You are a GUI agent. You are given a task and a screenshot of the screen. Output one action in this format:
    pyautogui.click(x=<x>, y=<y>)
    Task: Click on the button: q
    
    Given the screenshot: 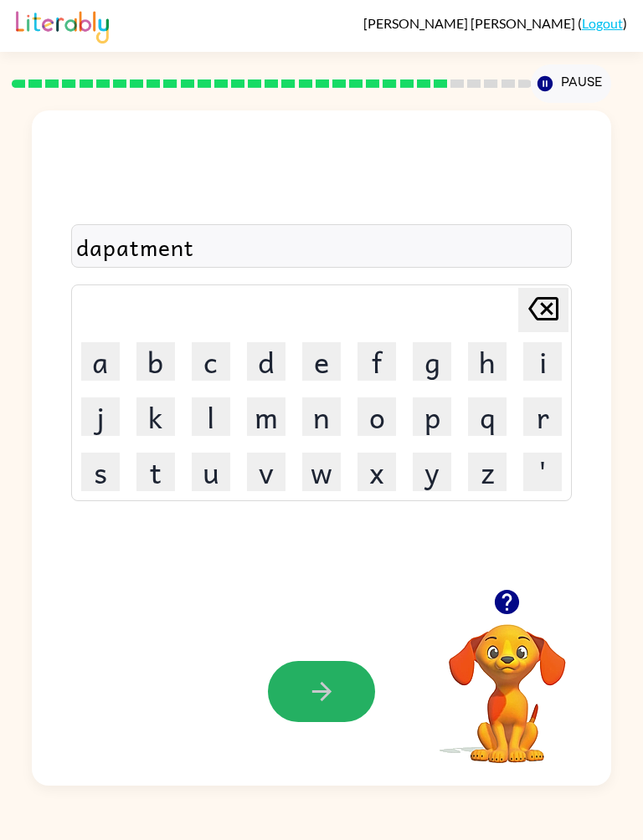 What is the action you would take?
    pyautogui.click(x=488, y=416)
    